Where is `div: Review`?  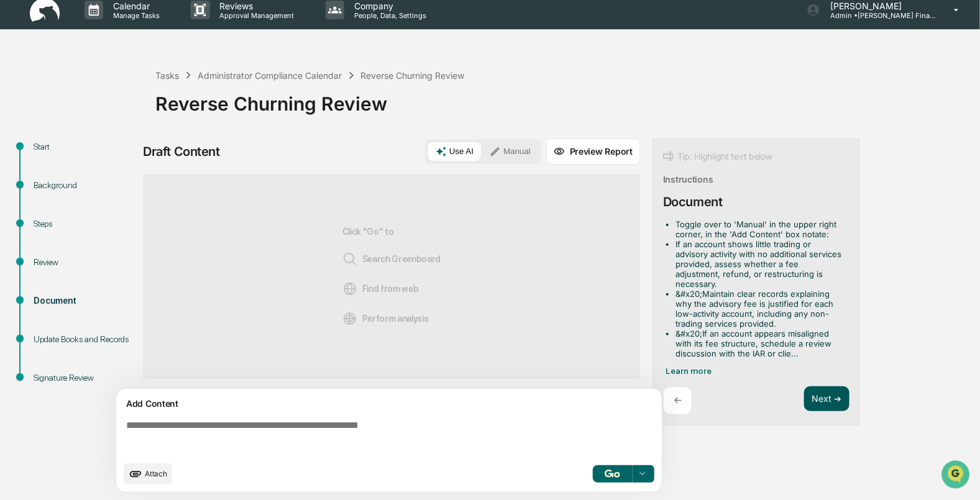 div: Review is located at coordinates (84, 262).